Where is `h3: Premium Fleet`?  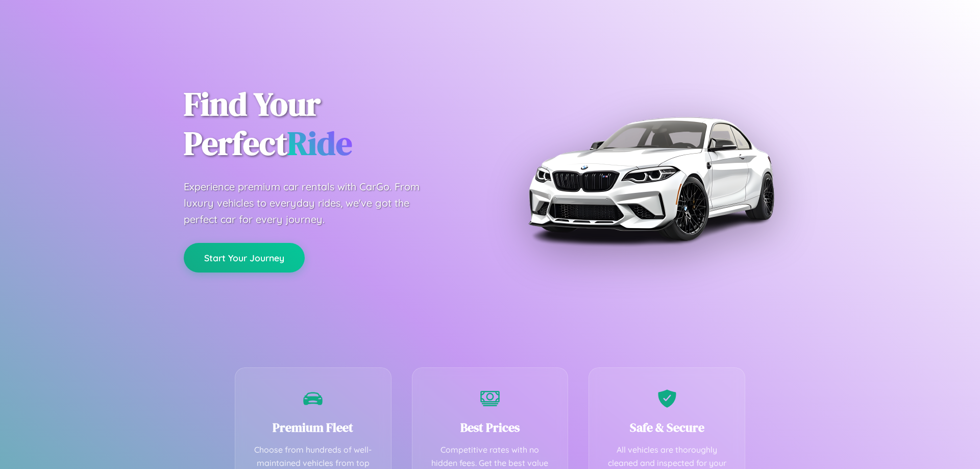 h3: Premium Fleet is located at coordinates (313, 428).